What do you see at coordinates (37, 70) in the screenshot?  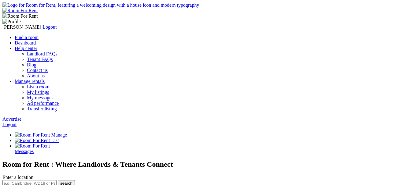 I see `a: Contact us` at bounding box center [37, 70].